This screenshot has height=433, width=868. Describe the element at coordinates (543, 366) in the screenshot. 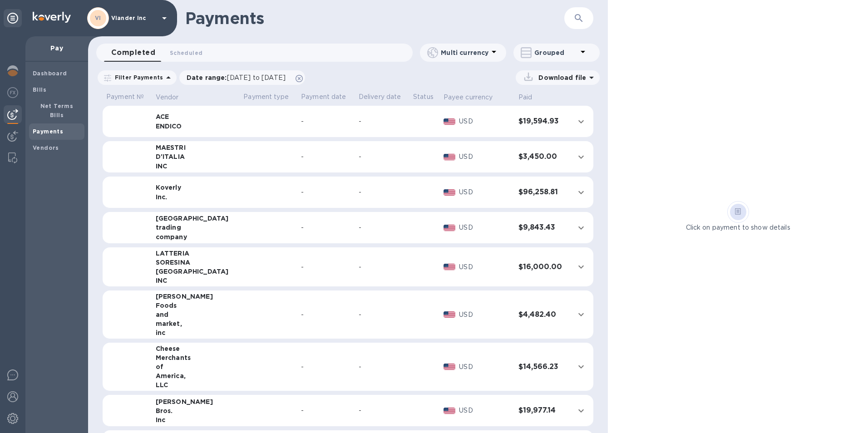

I see `h3: $14,566.23` at that location.